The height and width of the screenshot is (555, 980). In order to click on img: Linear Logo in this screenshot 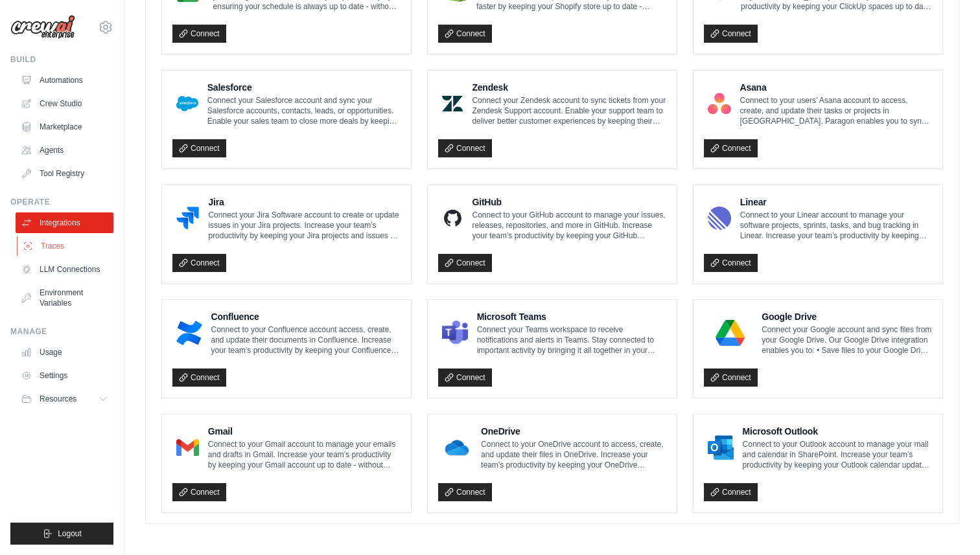, I will do `click(720, 218)`.